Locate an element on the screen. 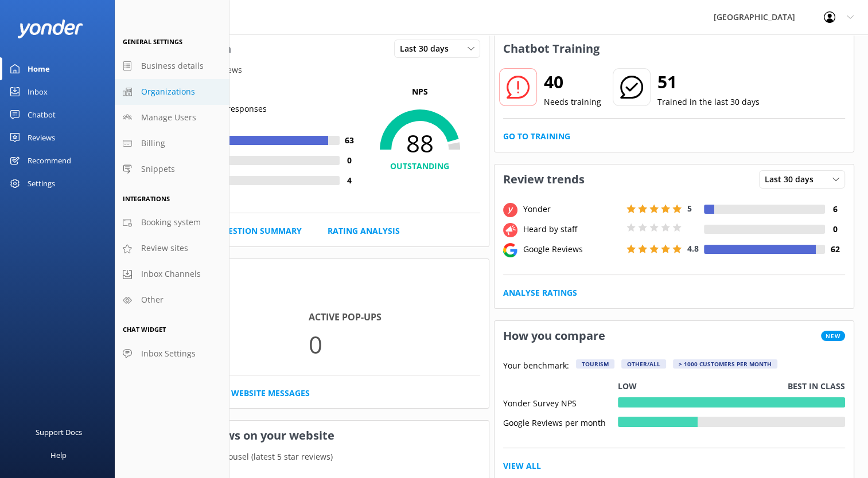 The image size is (868, 478). div: Help is located at coordinates (59, 455).